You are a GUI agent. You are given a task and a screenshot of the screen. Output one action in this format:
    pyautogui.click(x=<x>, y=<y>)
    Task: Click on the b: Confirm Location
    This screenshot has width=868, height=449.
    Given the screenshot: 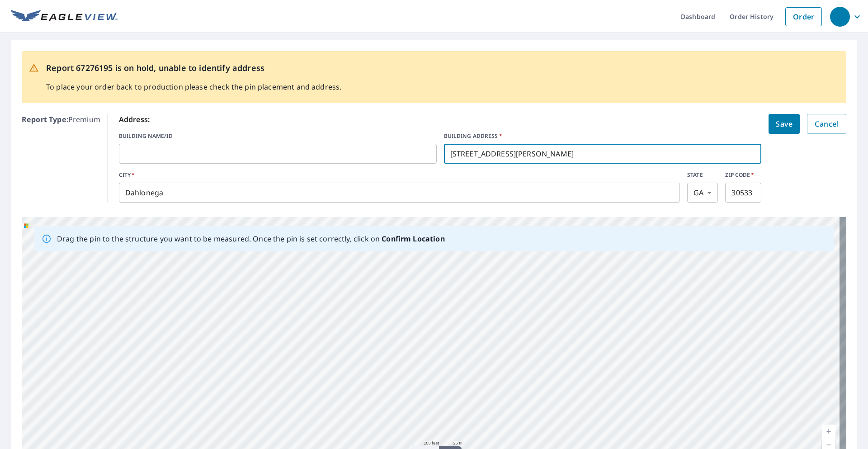 What is the action you would take?
    pyautogui.click(x=413, y=239)
    